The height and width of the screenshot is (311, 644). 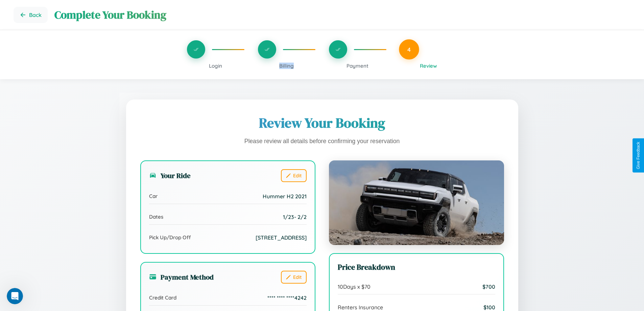 What do you see at coordinates (416, 203) in the screenshot?
I see `img: Hummer H2` at bounding box center [416, 203].